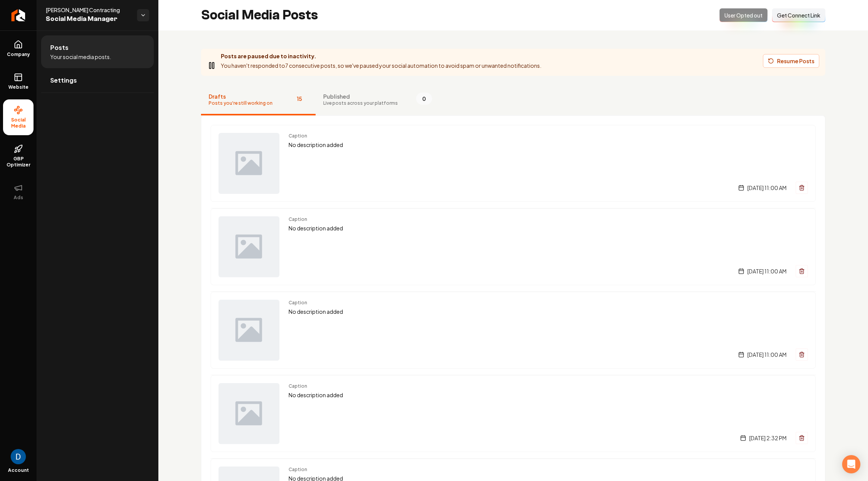 This screenshot has height=481, width=868. What do you see at coordinates (18, 192) in the screenshot?
I see `button: Ads` at bounding box center [18, 192].